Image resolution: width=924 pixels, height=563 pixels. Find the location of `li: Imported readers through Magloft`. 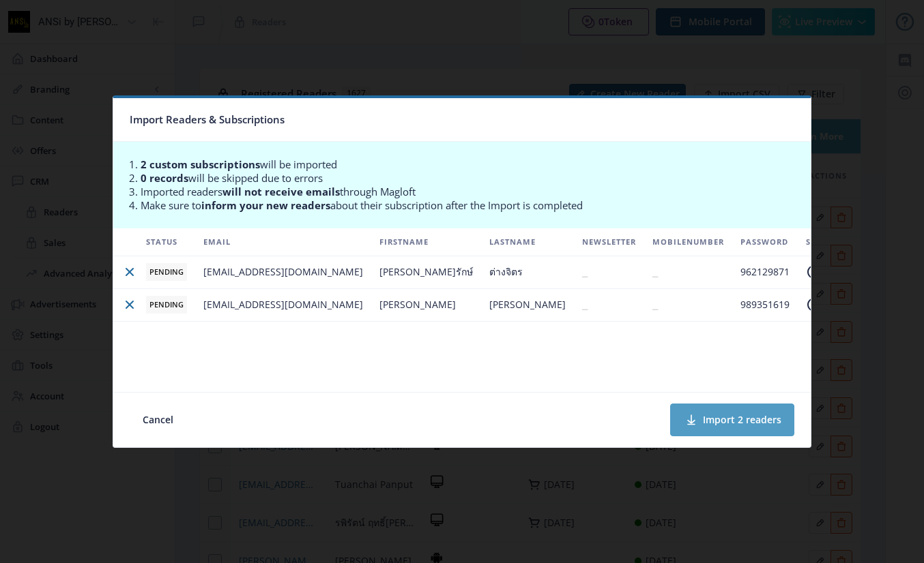

li: Imported readers through Magloft is located at coordinates (472, 192).